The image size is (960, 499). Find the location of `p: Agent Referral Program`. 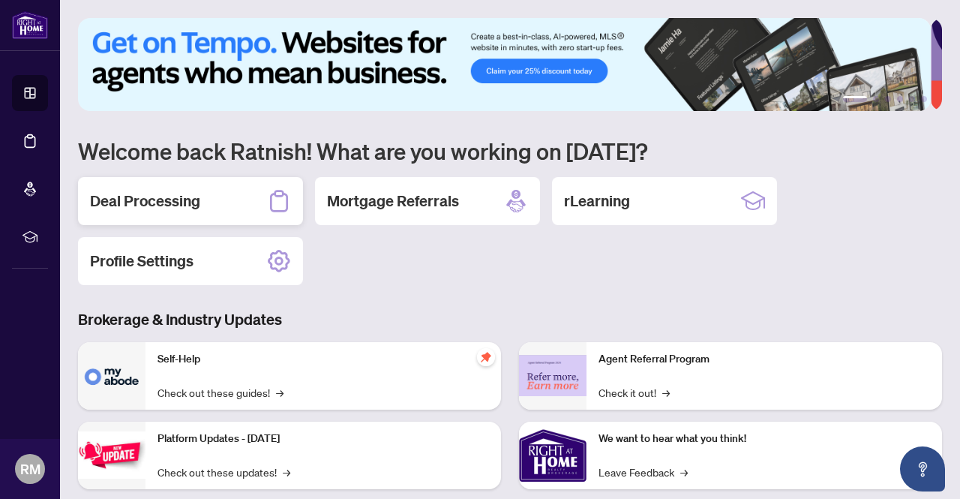

p: Agent Referral Program is located at coordinates (764, 359).